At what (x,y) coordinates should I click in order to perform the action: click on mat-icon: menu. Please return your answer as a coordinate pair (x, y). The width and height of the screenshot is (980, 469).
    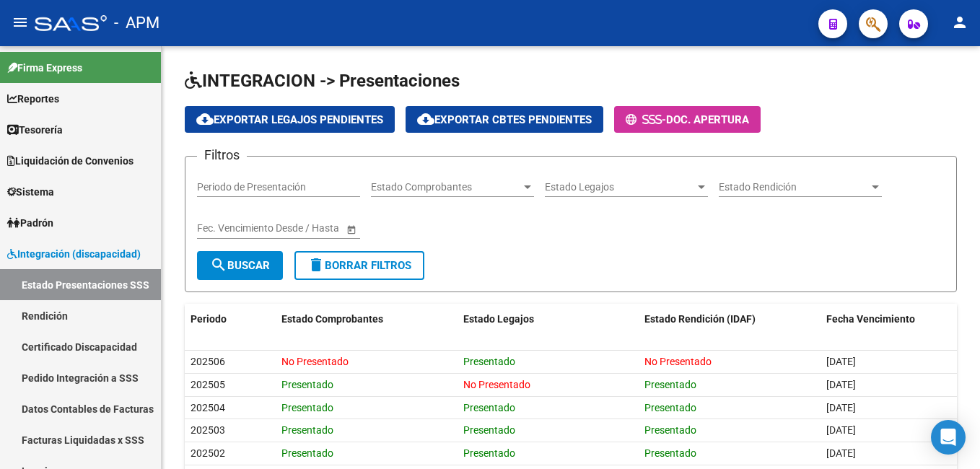
    Looking at the image, I should click on (20, 22).